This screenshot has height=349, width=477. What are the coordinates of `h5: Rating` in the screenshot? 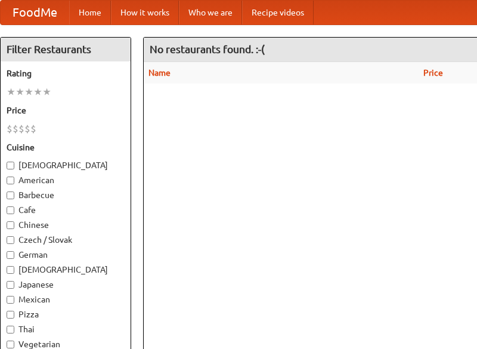 It's located at (66, 73).